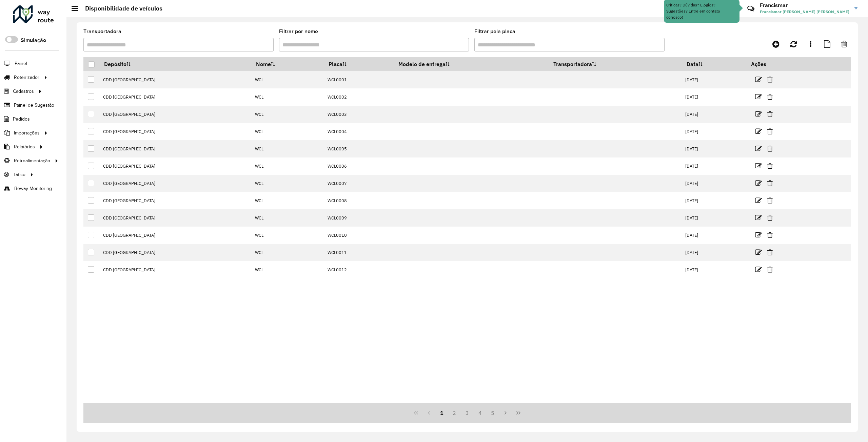 This screenshot has width=868, height=442. Describe the element at coordinates (358, 97) in the screenshot. I see `td: WCL0002` at that location.